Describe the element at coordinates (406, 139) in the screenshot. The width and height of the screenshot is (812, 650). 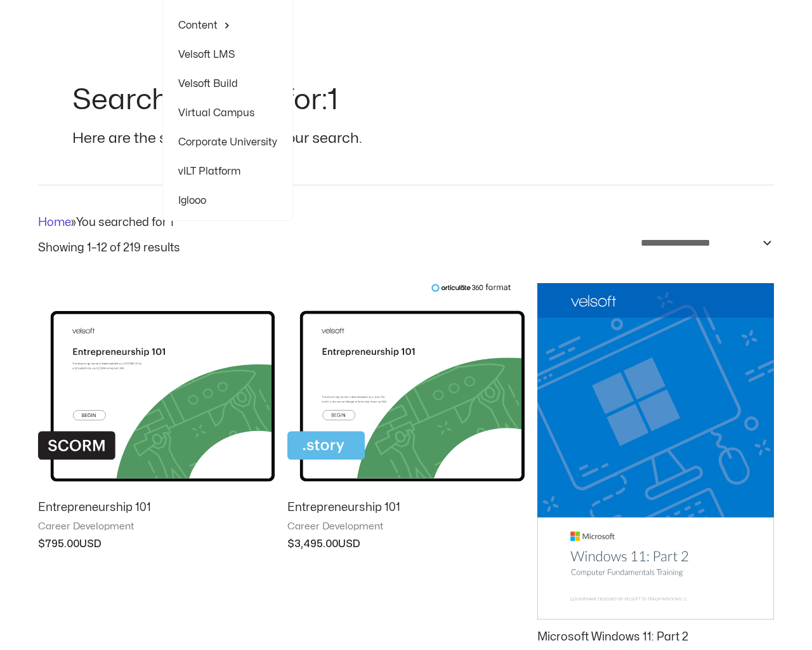
I see `p: Here are the search results for your search.` at that location.